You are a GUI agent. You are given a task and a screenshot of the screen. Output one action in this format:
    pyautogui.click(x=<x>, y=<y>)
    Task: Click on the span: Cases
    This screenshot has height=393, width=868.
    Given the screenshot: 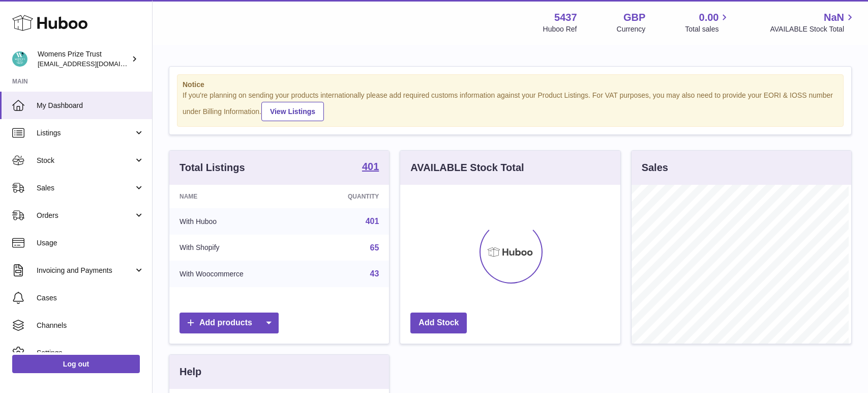 What is the action you would take?
    pyautogui.click(x=91, y=298)
    